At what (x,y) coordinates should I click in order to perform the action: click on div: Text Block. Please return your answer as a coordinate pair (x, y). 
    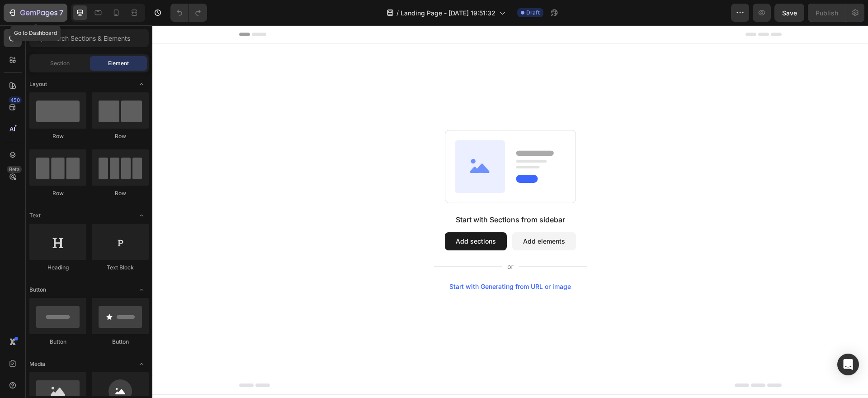
    Looking at the image, I should click on (120, 267).